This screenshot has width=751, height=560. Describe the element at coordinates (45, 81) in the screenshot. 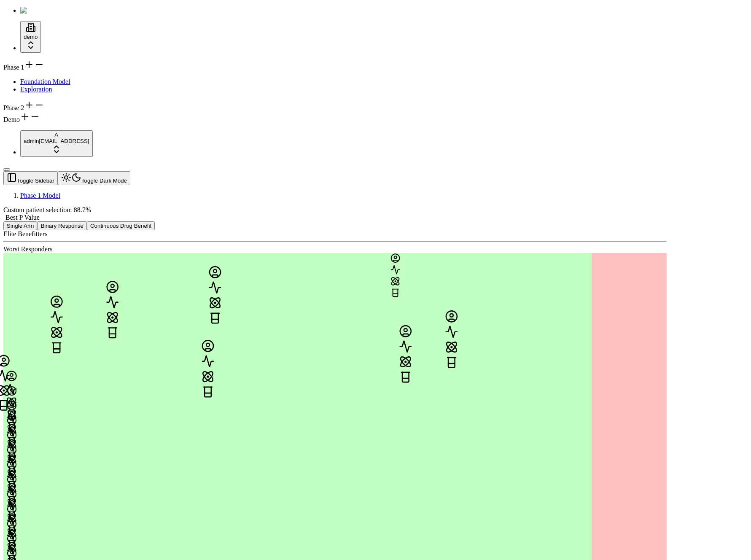

I see `span: Foundation Model` at that location.